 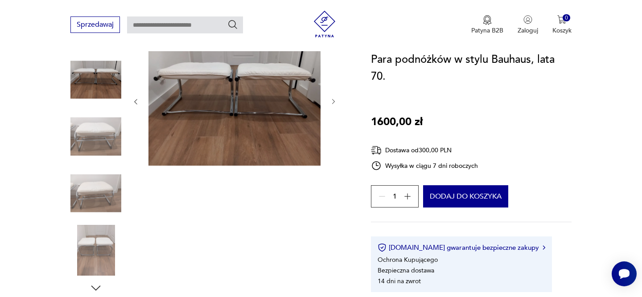 I want to click on button: Sprzedawaj, so click(x=95, y=25).